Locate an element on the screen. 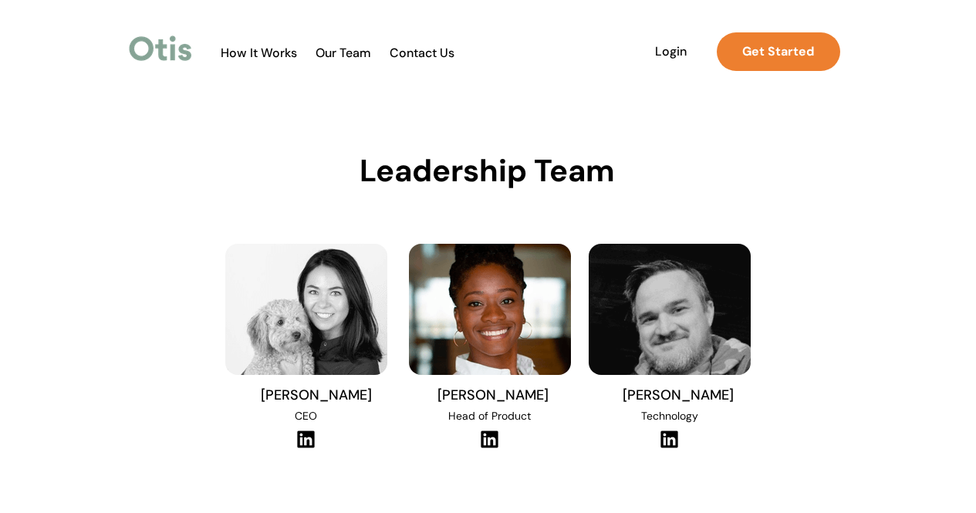  span: Technology is located at coordinates (670, 416).